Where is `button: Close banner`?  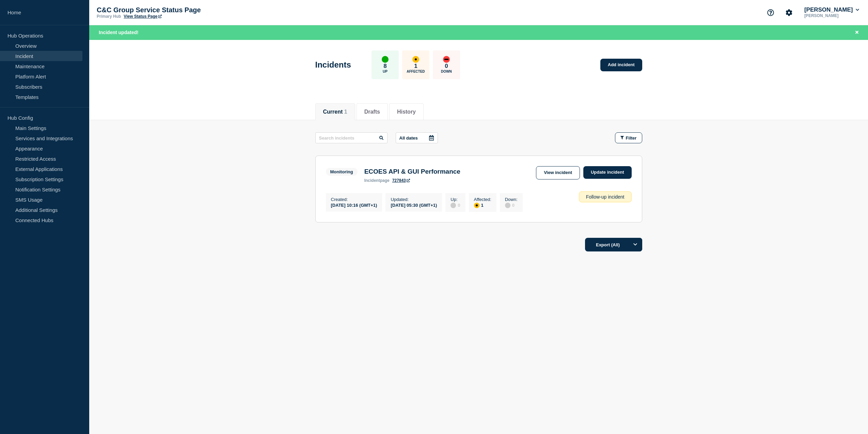 button: Close banner is located at coordinates (857, 32).